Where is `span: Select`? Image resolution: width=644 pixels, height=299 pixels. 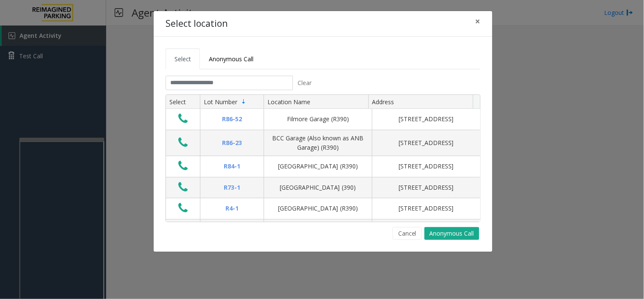 span: Select is located at coordinates (183, 59).